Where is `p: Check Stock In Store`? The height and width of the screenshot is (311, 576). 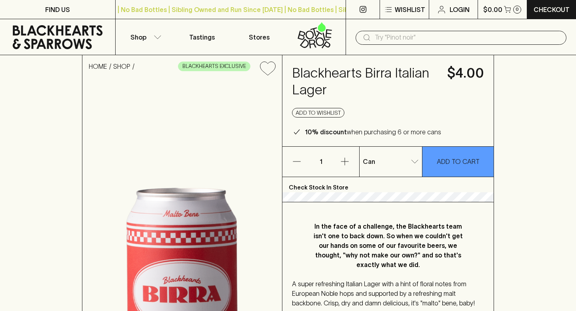 p: Check Stock In Store is located at coordinates (388, 185).